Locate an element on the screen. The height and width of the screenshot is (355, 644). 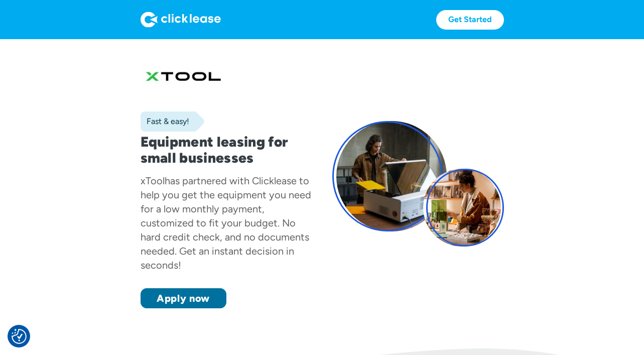
button: Consent Preferences is located at coordinates (19, 336).